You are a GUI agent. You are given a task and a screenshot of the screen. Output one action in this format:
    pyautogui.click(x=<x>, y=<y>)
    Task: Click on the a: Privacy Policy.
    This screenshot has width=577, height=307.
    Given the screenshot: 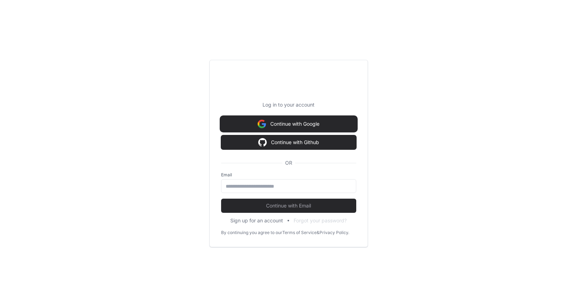 What is the action you would take?
    pyautogui.click(x=335, y=233)
    